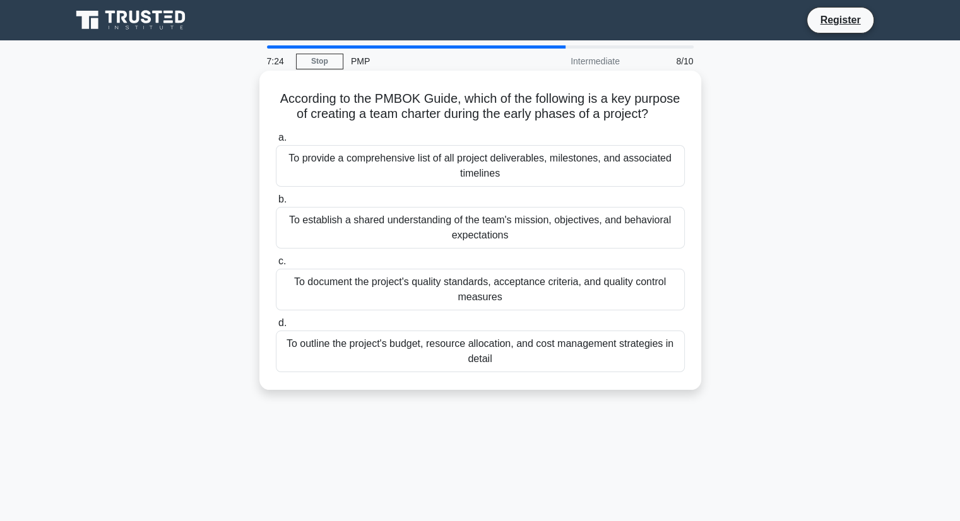 The image size is (960, 521). What do you see at coordinates (480, 166) in the screenshot?
I see `div: To provide a comprehensive list of all project deliverables, milestones, and associated timelines` at bounding box center [480, 166].